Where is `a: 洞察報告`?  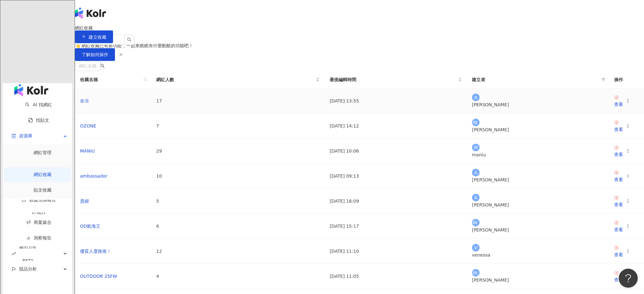 a: 洞察報告 is located at coordinates (39, 238).